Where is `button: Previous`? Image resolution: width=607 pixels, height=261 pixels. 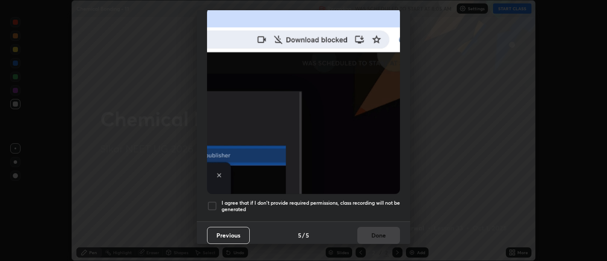
button: Previous is located at coordinates (228, 235).